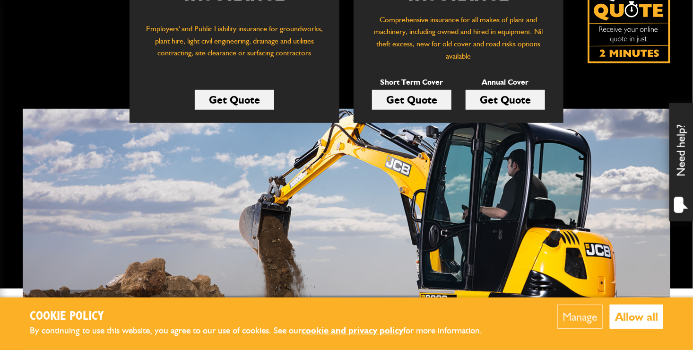 This screenshot has width=693, height=350. I want to click on p: Short Term Cover, so click(412, 82).